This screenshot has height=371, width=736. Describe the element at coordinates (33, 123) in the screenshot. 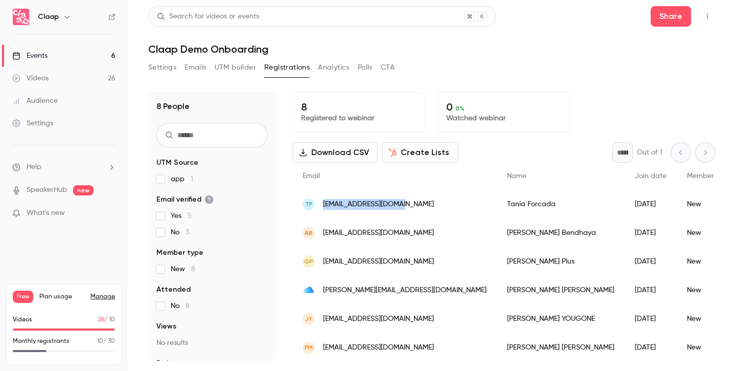

I see `div: Settings` at that location.